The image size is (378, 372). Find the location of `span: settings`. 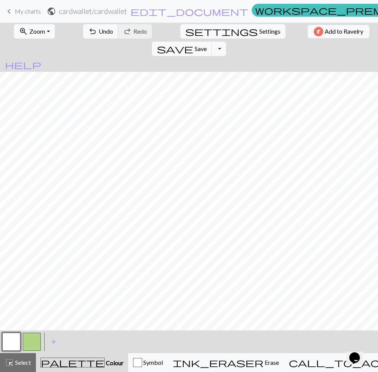

span: settings is located at coordinates (222, 31).